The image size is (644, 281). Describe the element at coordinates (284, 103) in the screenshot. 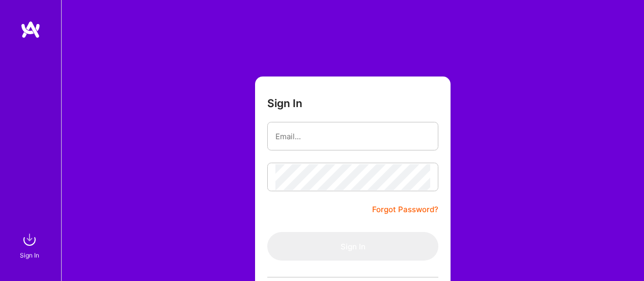

I see `h3: Sign In` at that location.